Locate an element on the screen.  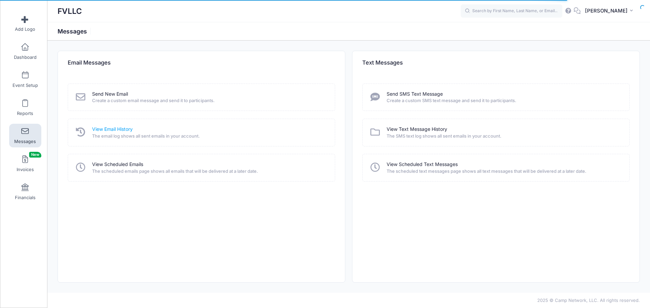
input: Search by First Name, Last Name, or Email... is located at coordinates (511, 11).